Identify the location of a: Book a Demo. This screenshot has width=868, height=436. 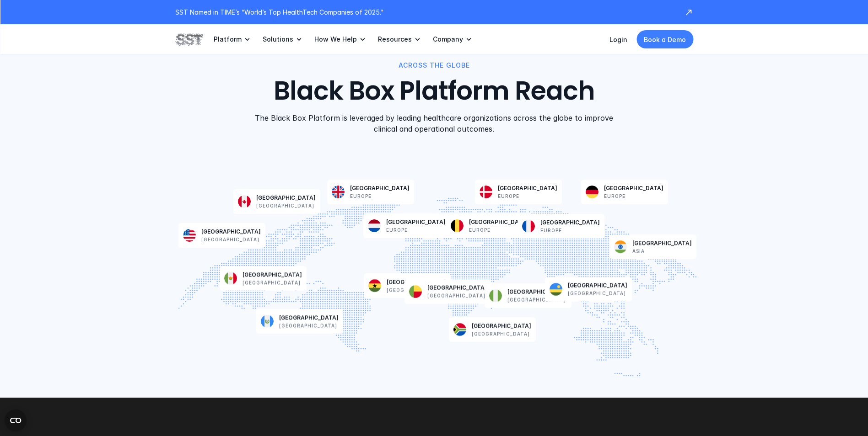
(665, 39).